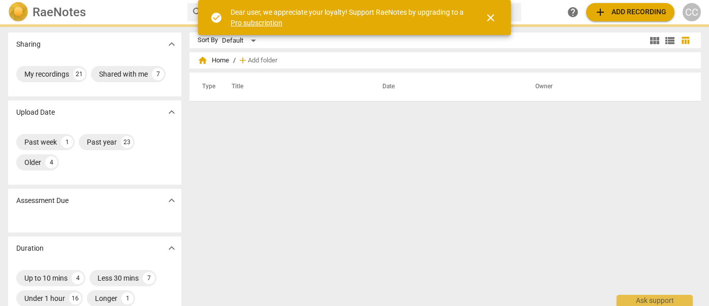  What do you see at coordinates (692, 12) in the screenshot?
I see `div: CC` at bounding box center [692, 12].